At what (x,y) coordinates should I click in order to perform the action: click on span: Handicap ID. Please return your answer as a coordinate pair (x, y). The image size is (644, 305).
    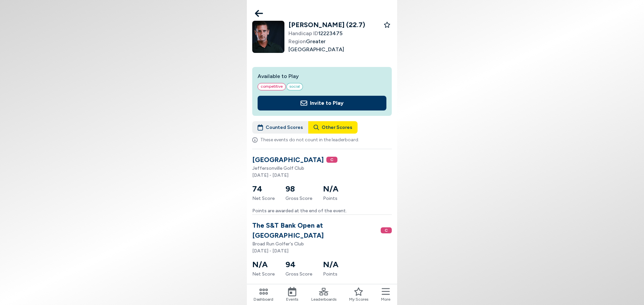
    Looking at the image, I should click on (303, 33).